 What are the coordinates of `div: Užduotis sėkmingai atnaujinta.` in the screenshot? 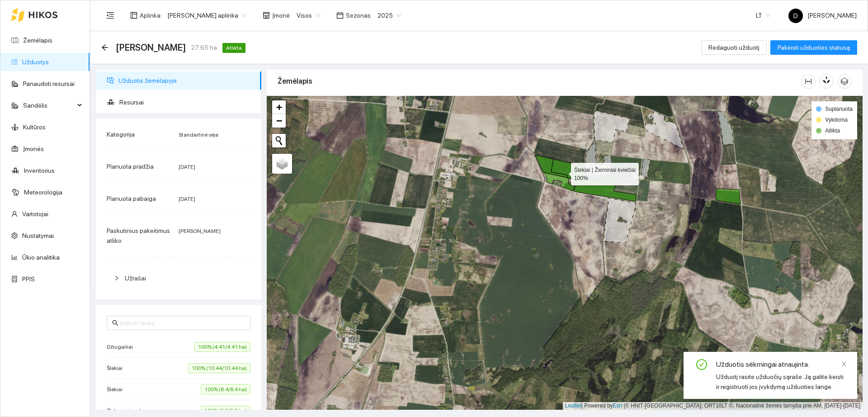 It's located at (781, 365).